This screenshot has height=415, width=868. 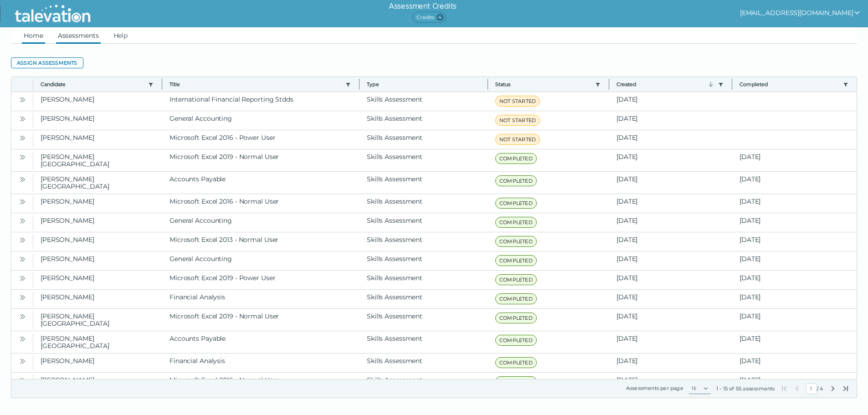 What do you see at coordinates (93, 85) in the screenshot?
I see `button: Candidate` at bounding box center [93, 85].